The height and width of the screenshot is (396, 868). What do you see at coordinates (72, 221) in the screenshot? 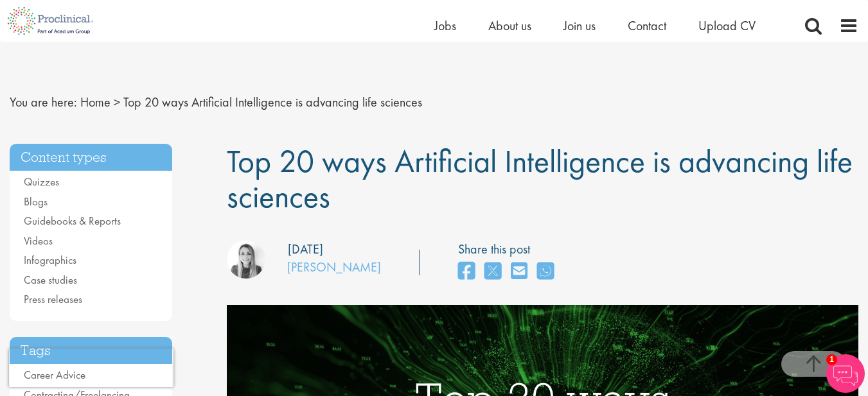
I see `a: Guidebooks & Reports` at bounding box center [72, 221].